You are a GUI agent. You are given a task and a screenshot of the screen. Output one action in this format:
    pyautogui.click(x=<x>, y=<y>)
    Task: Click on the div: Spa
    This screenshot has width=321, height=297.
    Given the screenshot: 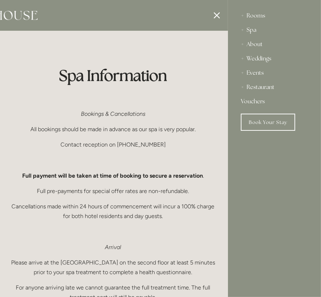 What is the action you would take?
    pyautogui.click(x=274, y=30)
    